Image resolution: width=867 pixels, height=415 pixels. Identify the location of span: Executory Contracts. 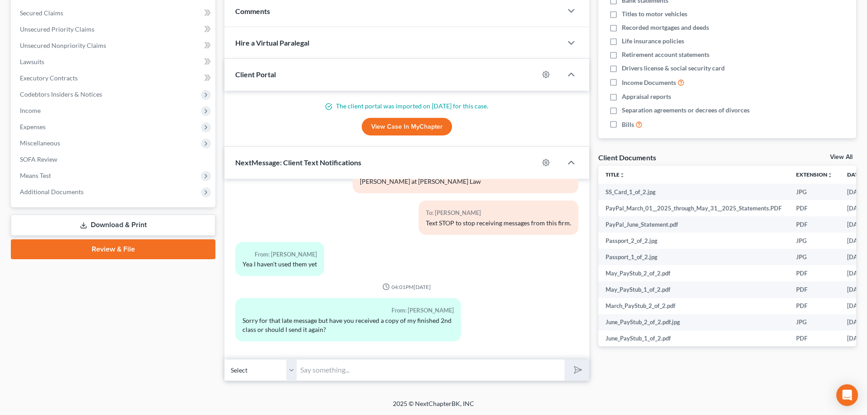
(49, 78).